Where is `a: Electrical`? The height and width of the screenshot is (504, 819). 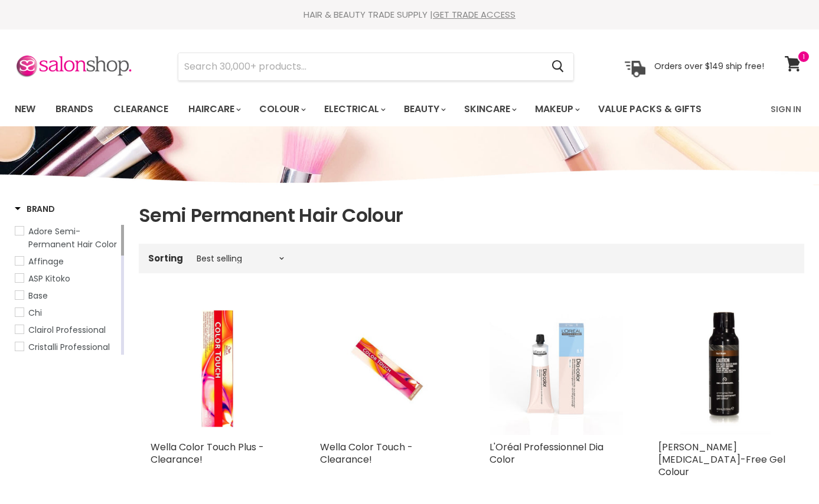
a: Electrical is located at coordinates (354, 109).